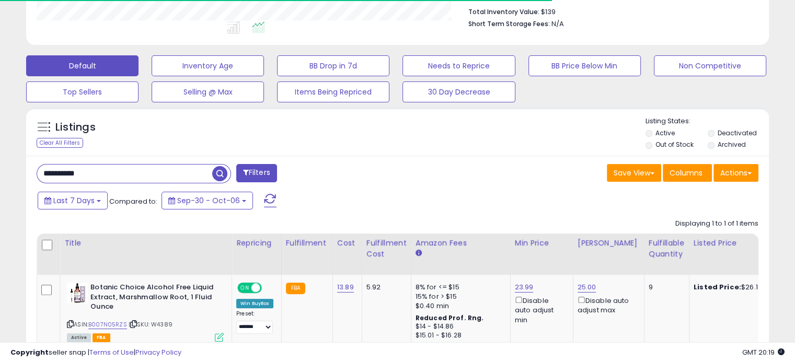 The height and width of the screenshot is (363, 795). What do you see at coordinates (687, 173) in the screenshot?
I see `button: Columns` at bounding box center [687, 173].